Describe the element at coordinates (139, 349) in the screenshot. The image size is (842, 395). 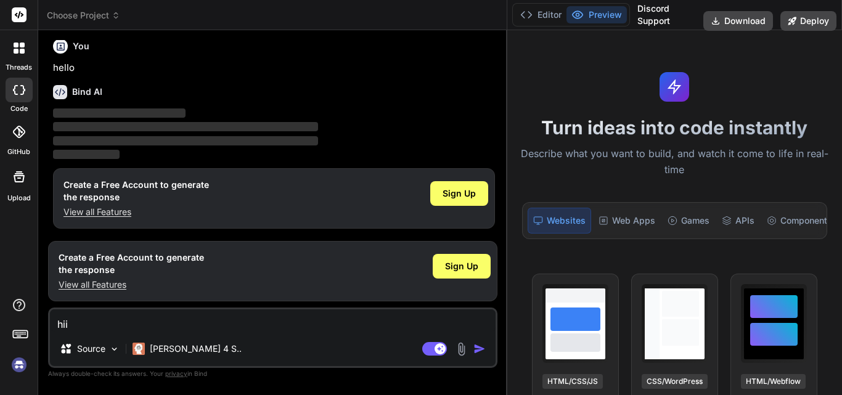
I see `img: Claude 4 Sonnet` at that location.